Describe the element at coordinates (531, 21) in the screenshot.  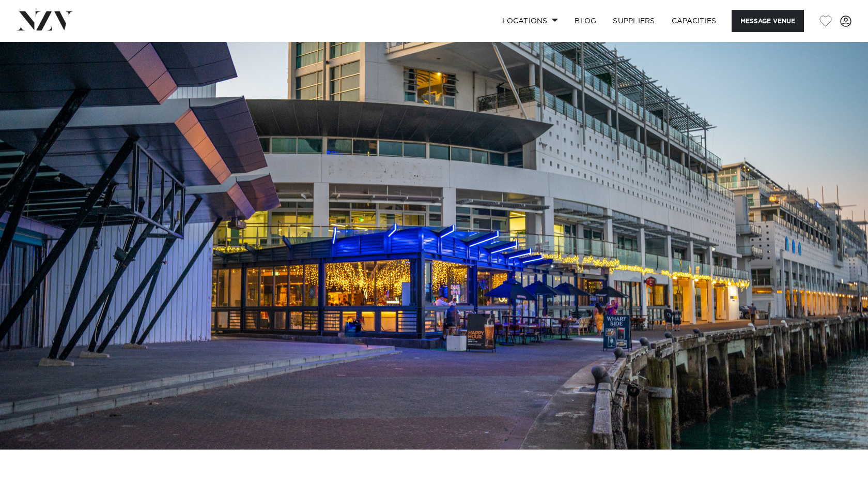
I see `a: Locations` at that location.